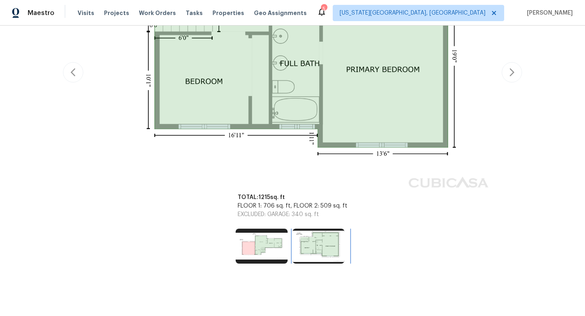 The image size is (585, 316). What do you see at coordinates (117, 13) in the screenshot?
I see `span: Projects` at bounding box center [117, 13].